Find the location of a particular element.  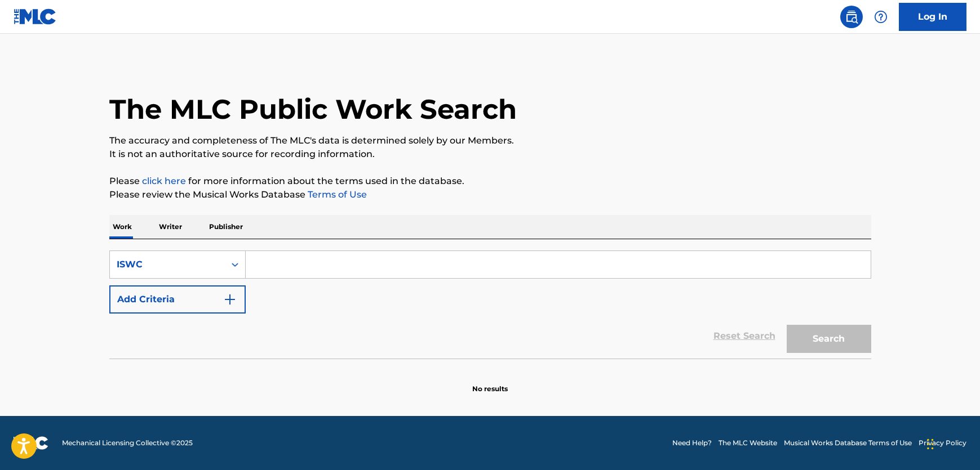

p: Please for more information about the terms used in the database. is located at coordinates (490, 181).